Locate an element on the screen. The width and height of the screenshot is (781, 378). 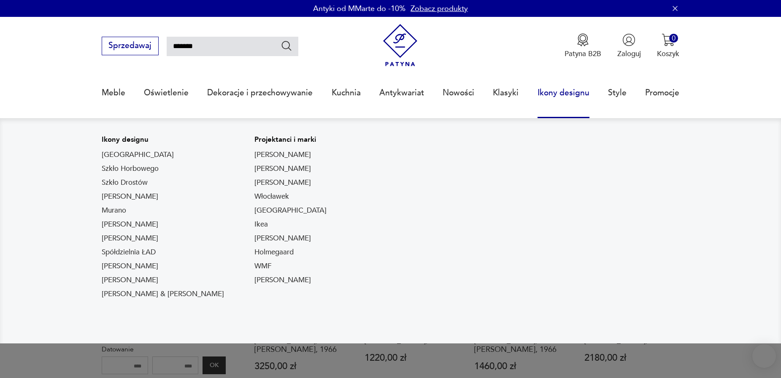
a: Dekoracje i przechowywanie is located at coordinates (260, 93).